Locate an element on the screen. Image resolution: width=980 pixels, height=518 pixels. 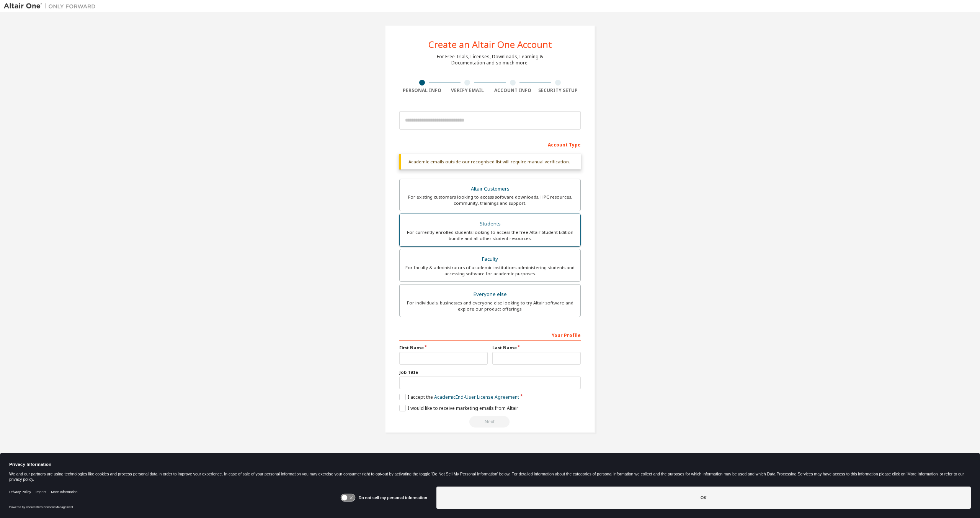
div: Verify Email is located at coordinates (467, 90).